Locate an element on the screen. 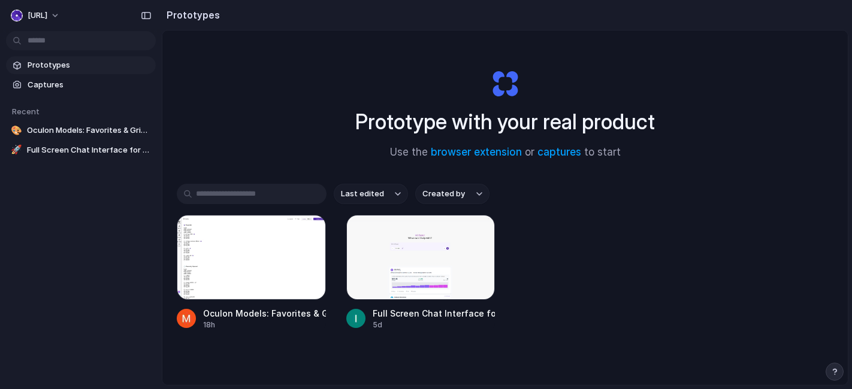 The width and height of the screenshot is (852, 389). a: browser extension is located at coordinates (476, 152).